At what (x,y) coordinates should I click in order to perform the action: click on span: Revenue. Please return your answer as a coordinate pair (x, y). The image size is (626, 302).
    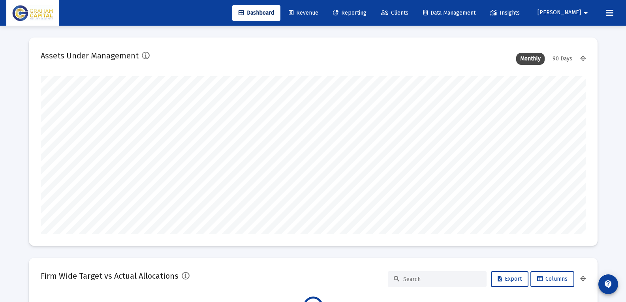
    Looking at the image, I should click on (303, 13).